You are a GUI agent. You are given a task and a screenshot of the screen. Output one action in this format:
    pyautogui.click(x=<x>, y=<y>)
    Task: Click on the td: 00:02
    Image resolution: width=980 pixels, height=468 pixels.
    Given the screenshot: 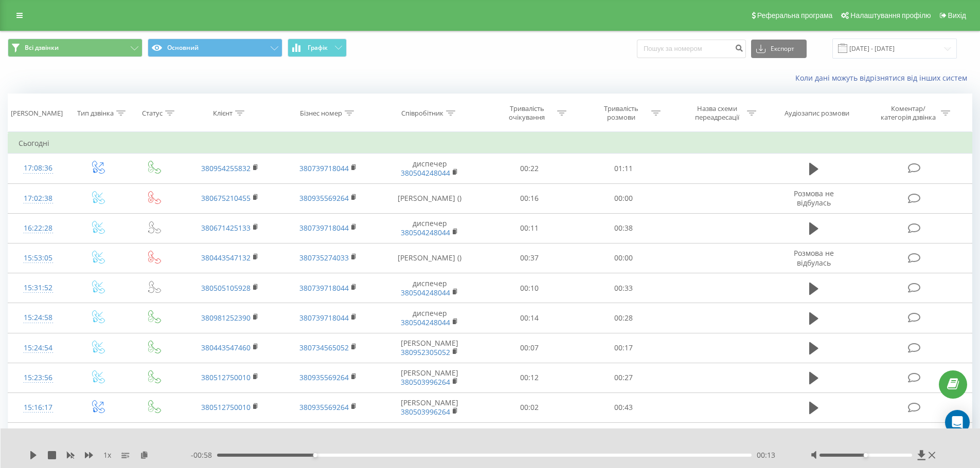 What is the action you would take?
    pyautogui.click(x=529, y=407)
    